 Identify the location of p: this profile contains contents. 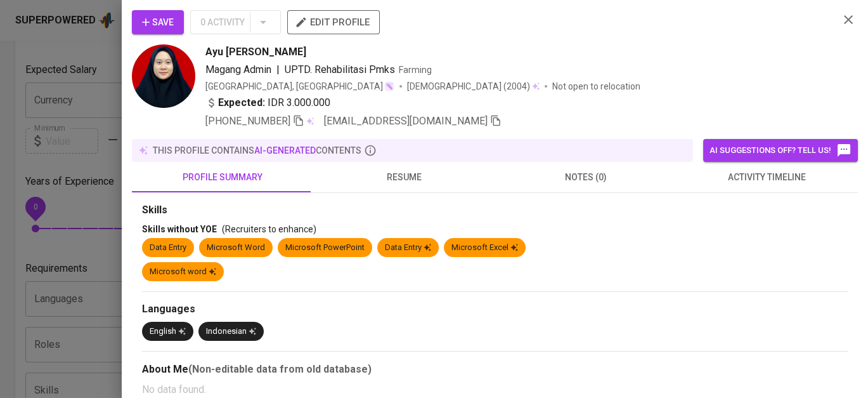
(257, 151).